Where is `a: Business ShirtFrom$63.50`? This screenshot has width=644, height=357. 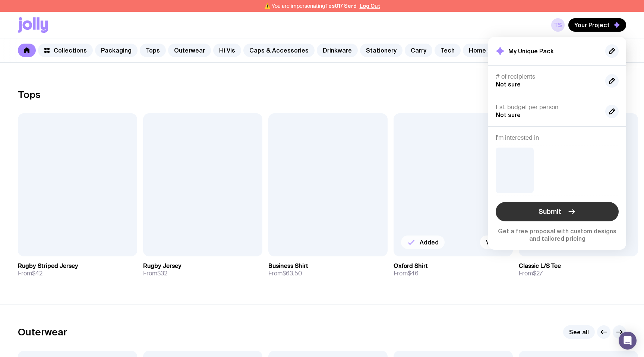
a: Business ShirtFrom$63.50 is located at coordinates (328, 270).